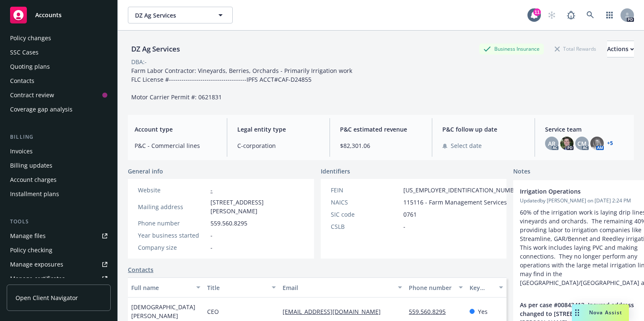 This screenshot has height=321, width=644. Describe the element at coordinates (365, 189) in the screenshot. I see `div: FEIN` at that location.